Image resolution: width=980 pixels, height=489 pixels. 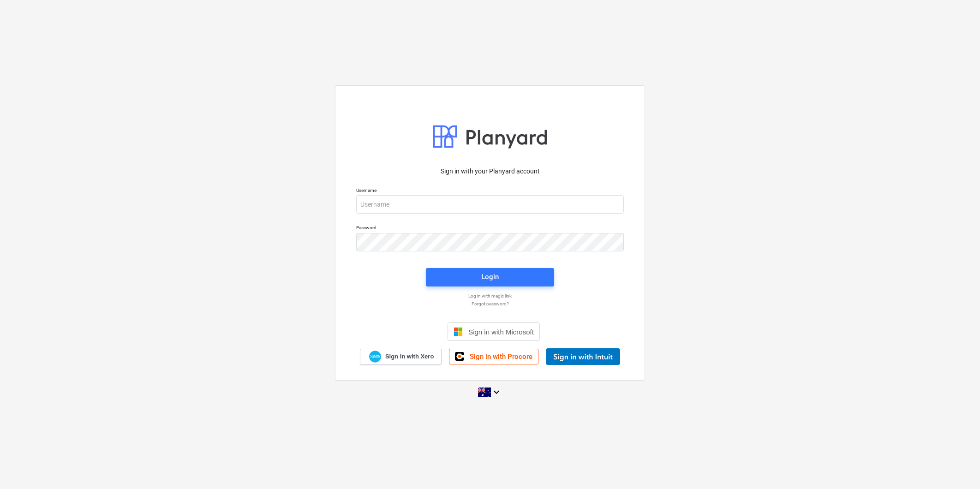 What do you see at coordinates (490, 277) in the screenshot?
I see `button: Login` at bounding box center [490, 277].